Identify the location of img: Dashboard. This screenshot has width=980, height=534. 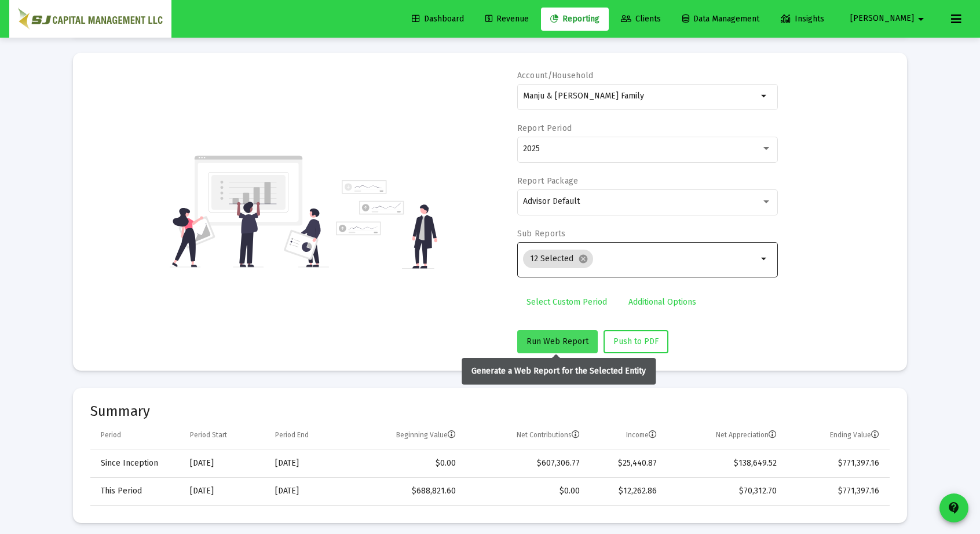
(90, 19).